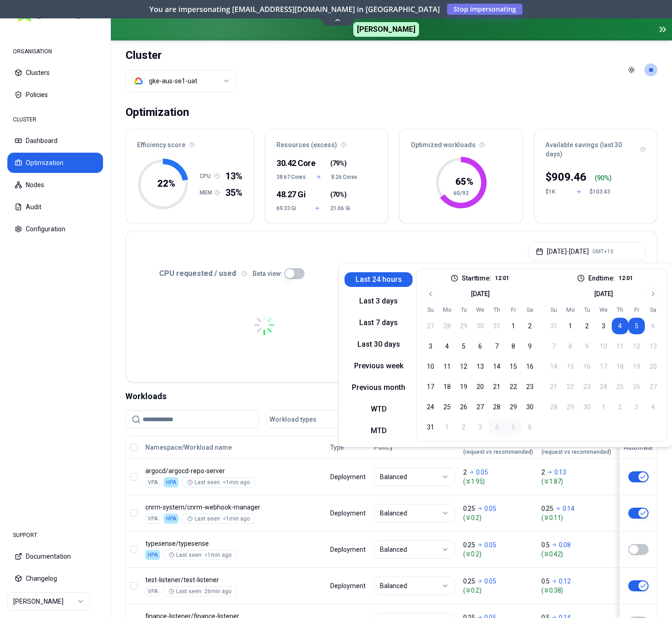 This screenshot has height=618, width=672. What do you see at coordinates (55, 72) in the screenshot?
I see `button: Clusters` at bounding box center [55, 72].